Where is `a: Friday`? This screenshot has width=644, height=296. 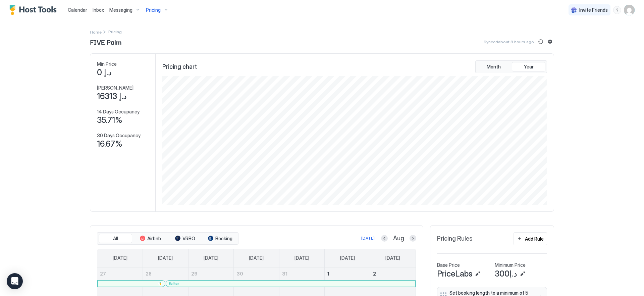 a: Friday is located at coordinates (347, 258).